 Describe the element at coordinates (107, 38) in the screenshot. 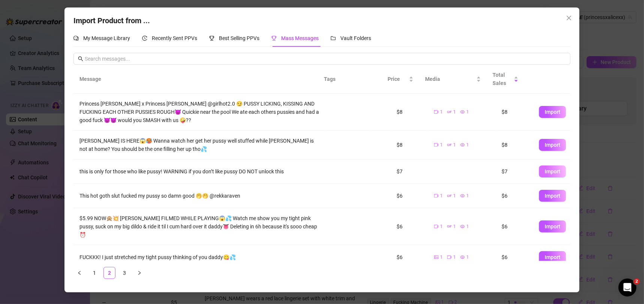

I see `span: My Message Library` at that location.